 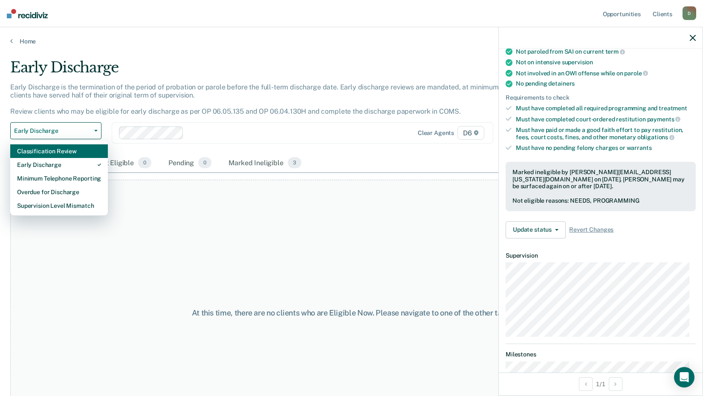 I want to click on div: 1 / 1, so click(x=601, y=384).